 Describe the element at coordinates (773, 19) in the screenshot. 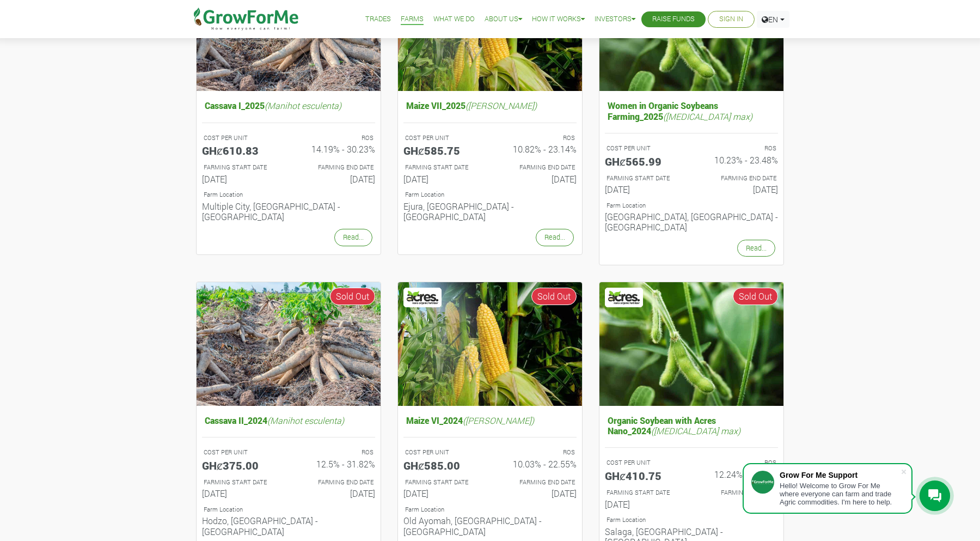

I see `a: EN` at that location.